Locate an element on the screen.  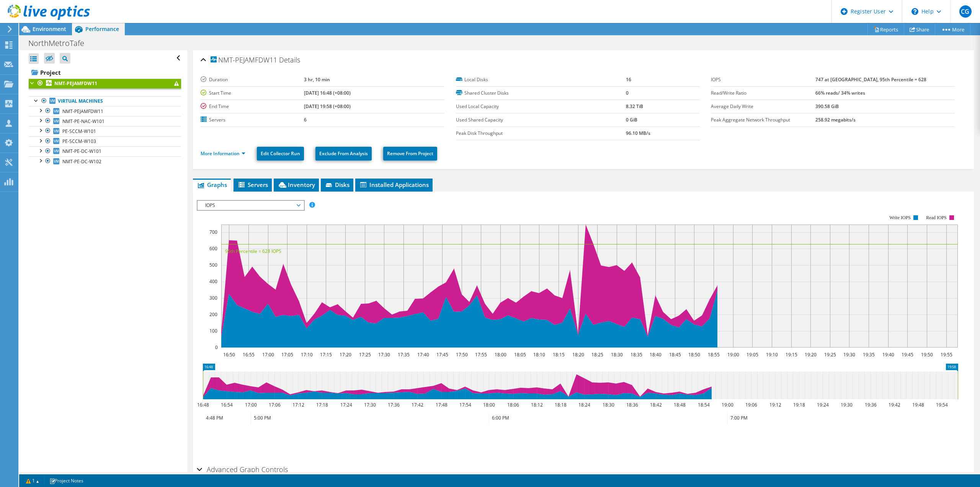
text: 19:45 is located at coordinates (907, 354).